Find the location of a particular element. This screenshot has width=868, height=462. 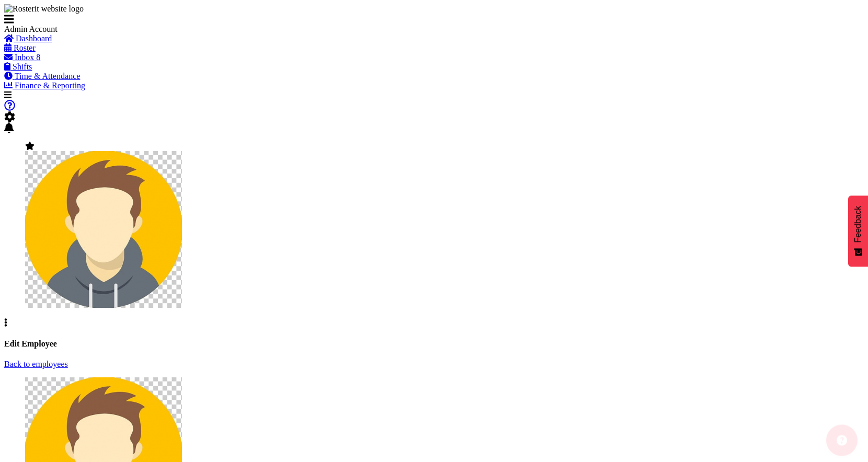

img: Rosterit website logo is located at coordinates (44, 9).